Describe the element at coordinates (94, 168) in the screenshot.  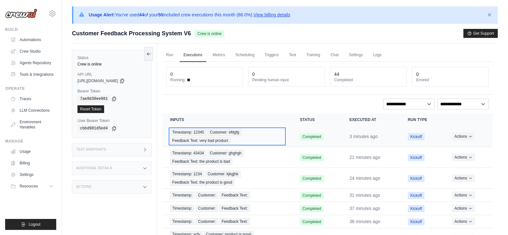
I see `h3: Additional Details` at that location.